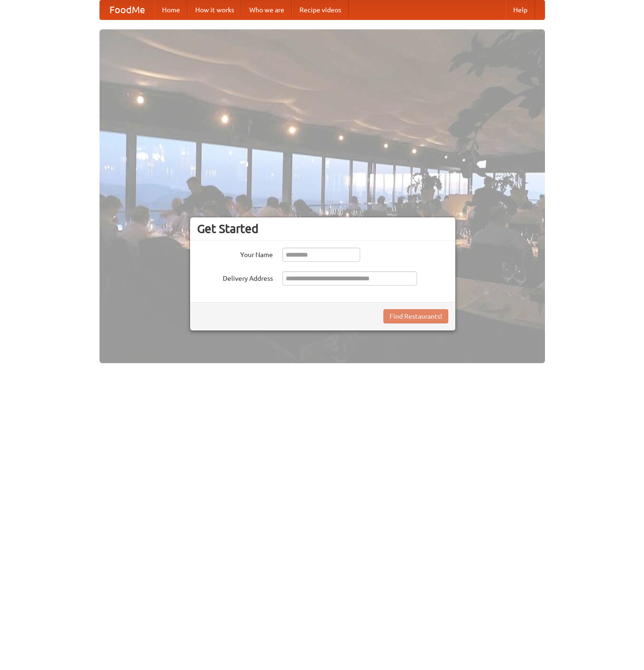 The height and width of the screenshot is (670, 644). What do you see at coordinates (320, 10) in the screenshot?
I see `a: Recipe videos` at bounding box center [320, 10].